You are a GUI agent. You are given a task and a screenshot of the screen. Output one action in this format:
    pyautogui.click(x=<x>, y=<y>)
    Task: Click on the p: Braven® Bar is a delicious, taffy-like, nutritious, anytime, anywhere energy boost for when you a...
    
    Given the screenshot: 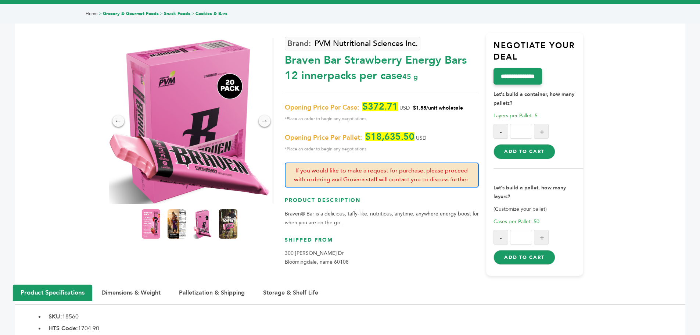 What is the action you would take?
    pyautogui.click(x=382, y=218)
    